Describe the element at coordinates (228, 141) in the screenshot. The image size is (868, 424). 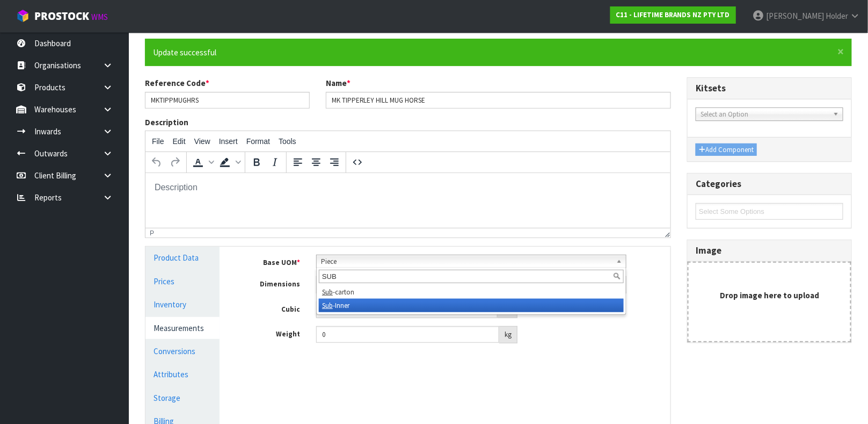
I see `span: Insert` at that location.